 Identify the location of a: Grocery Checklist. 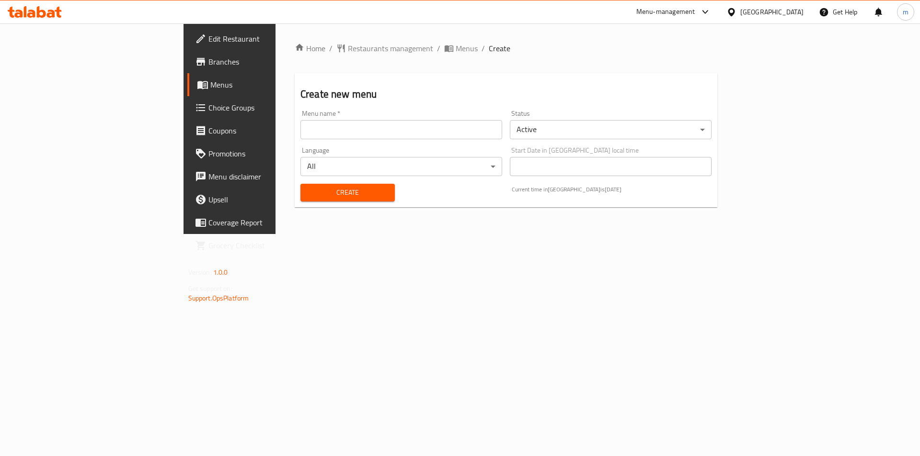
(262, 246).